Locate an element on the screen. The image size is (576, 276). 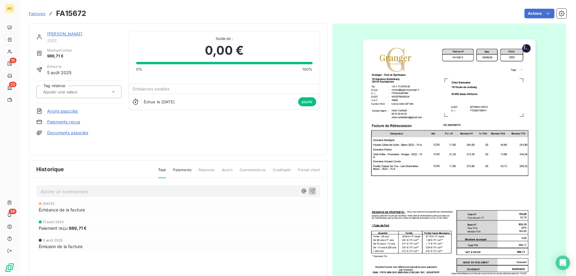
span: 32 is located at coordinates (13, 84).